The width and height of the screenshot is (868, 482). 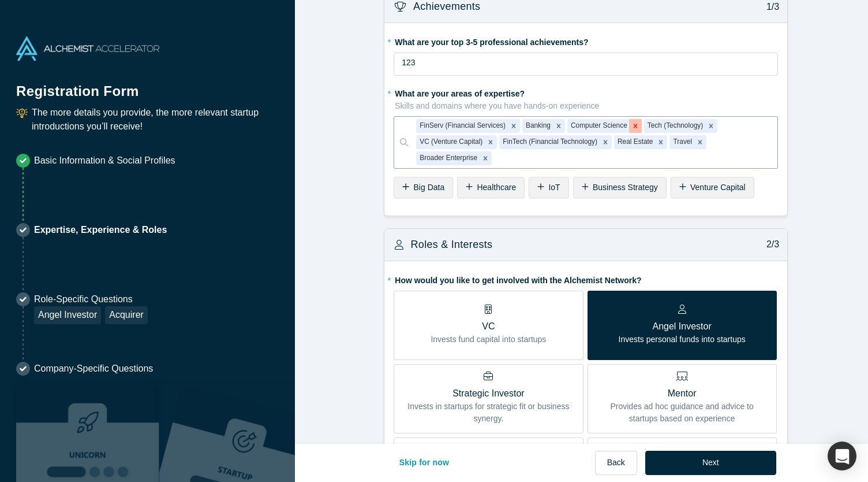 I want to click on span: Big Data, so click(x=430, y=187).